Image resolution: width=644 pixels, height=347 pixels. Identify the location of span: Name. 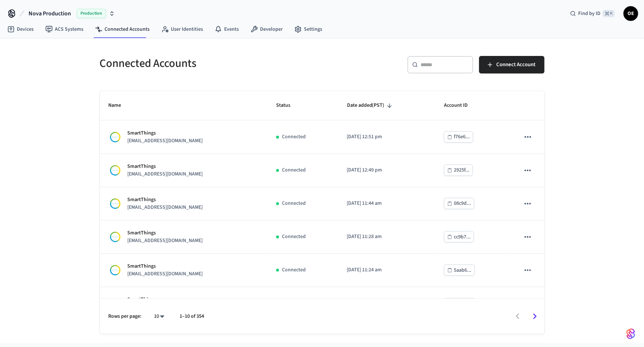
(120, 105).